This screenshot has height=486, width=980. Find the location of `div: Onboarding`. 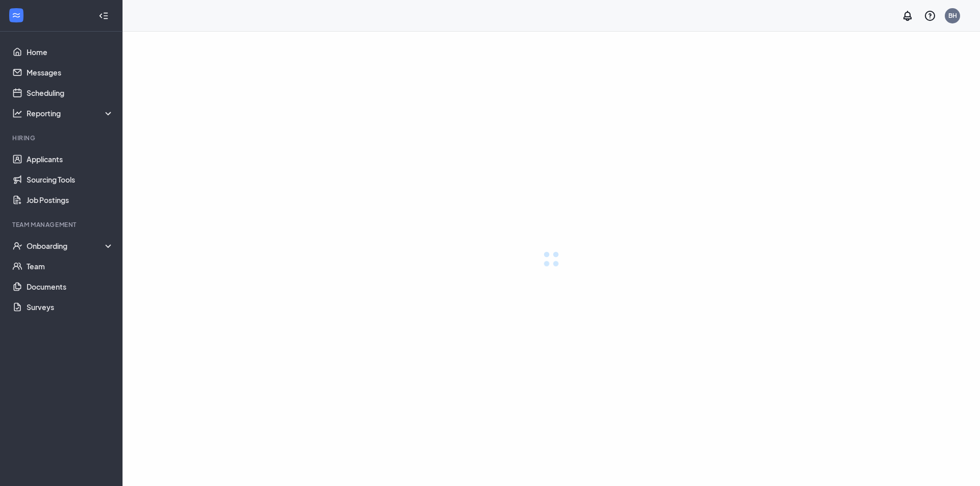

div: Onboarding is located at coordinates (70, 246).